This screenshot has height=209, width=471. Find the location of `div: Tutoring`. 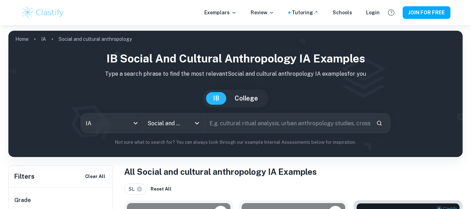

div: Tutoring is located at coordinates (305, 13).